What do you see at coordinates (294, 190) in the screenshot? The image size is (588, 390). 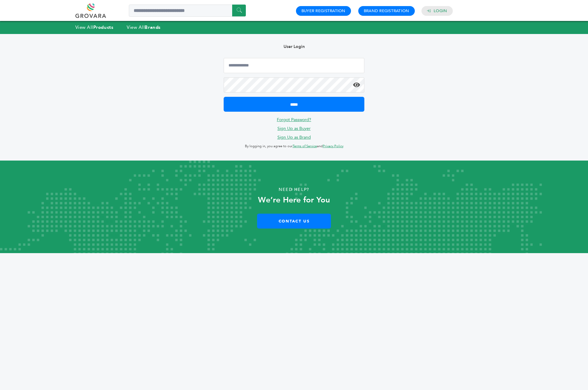 I see `p: Need Help?` at bounding box center [294, 190].